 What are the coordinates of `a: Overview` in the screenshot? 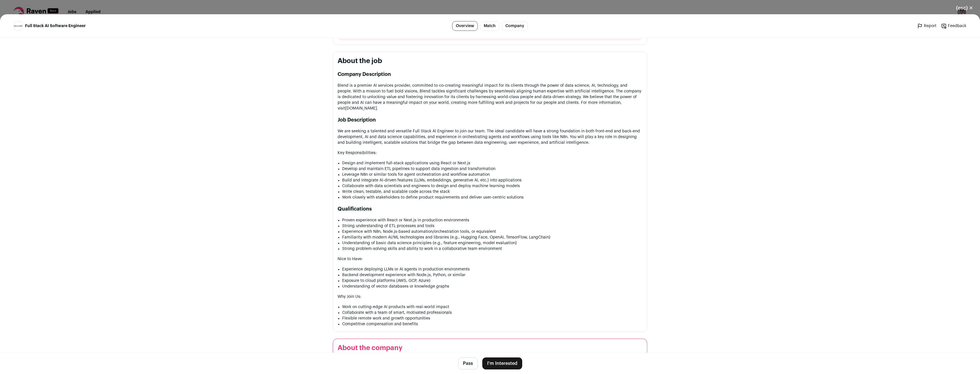 It's located at (465, 26).